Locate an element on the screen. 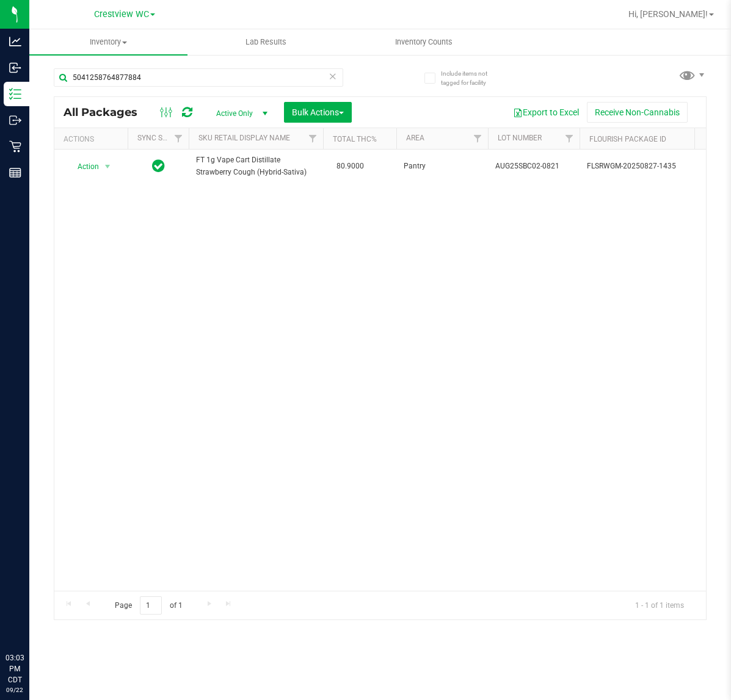  span: In Sync is located at coordinates (158, 166).